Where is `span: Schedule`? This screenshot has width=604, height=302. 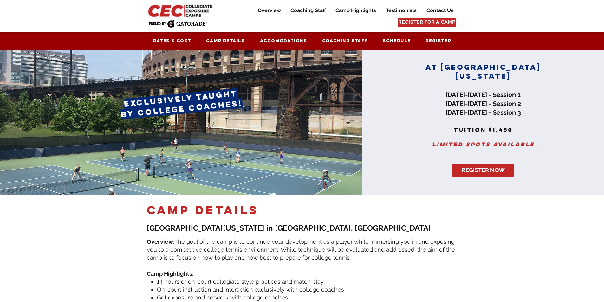
span: Schedule is located at coordinates (396, 41).